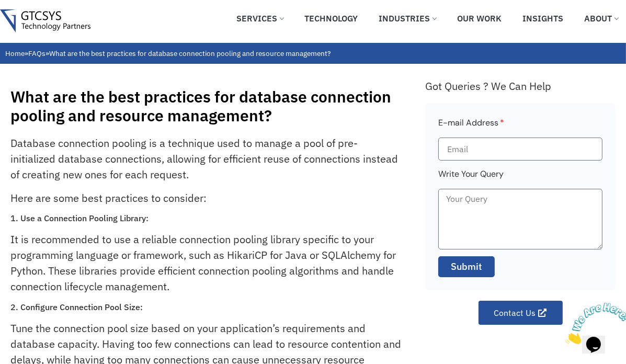  Describe the element at coordinates (206, 159) in the screenshot. I see `p: Database connection pooling is a technique used to manage a pool of pre-initialized database conn...` at that location.